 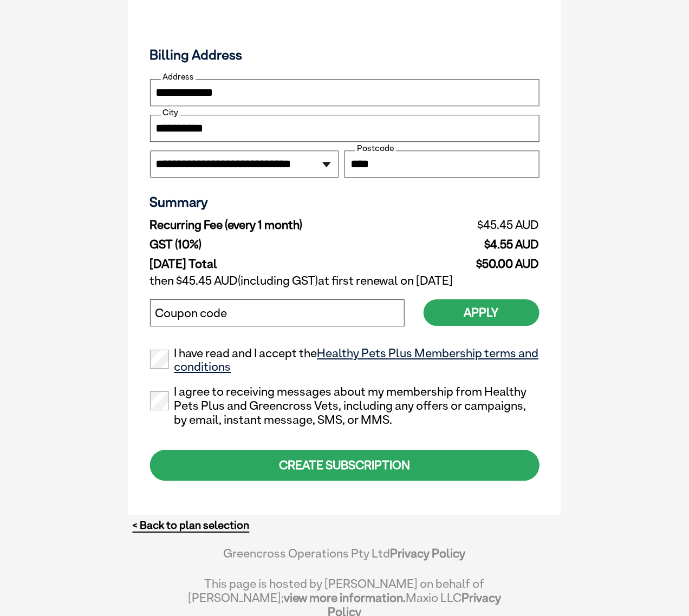 What do you see at coordinates (481, 244) in the screenshot?
I see `td: $4.55 AUD` at bounding box center [481, 244].